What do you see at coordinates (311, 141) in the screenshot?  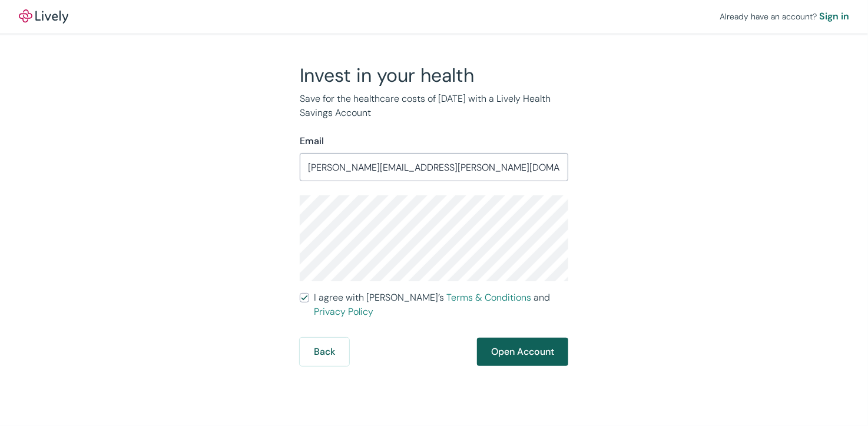 I see `label: Email` at bounding box center [311, 141].